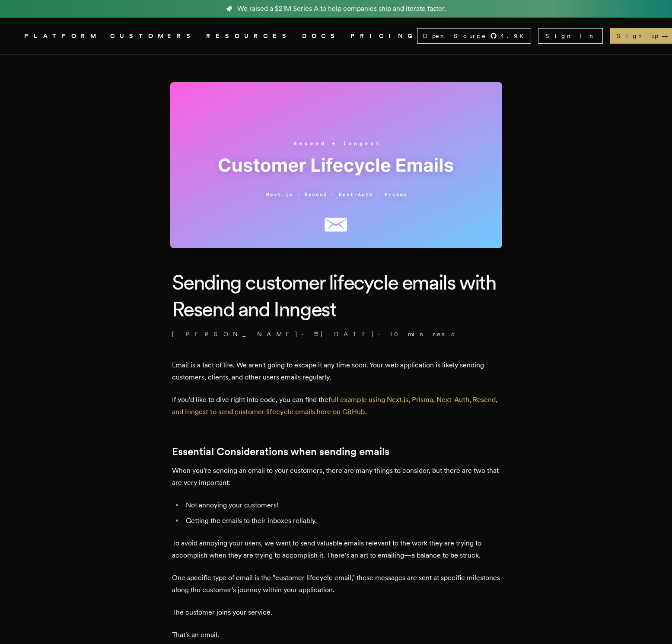 This screenshot has width=672, height=644. Describe the element at coordinates (454, 36) in the screenshot. I see `span: Open Source` at that location.